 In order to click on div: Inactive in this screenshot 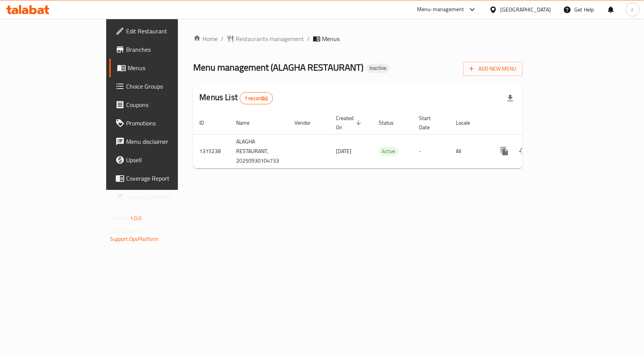, I will do `click(378, 68)`.